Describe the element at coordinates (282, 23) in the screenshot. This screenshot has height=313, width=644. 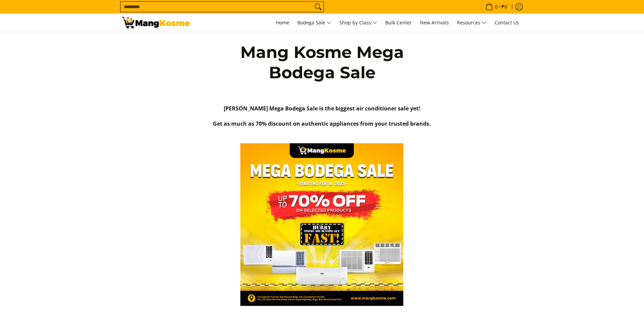
I see `span: Home` at that location.